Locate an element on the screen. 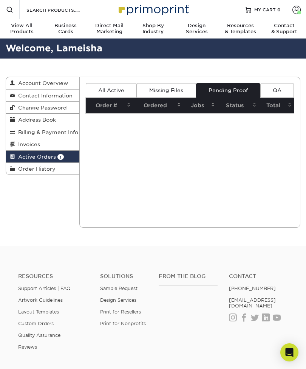  a: Layout Templates is located at coordinates (39, 312).